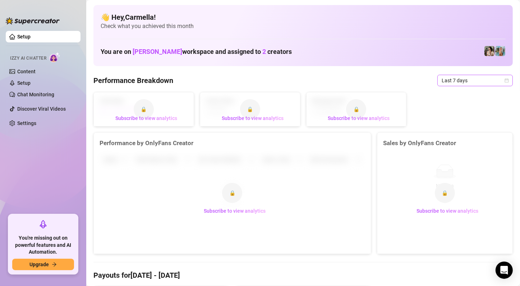 Image resolution: width=520 pixels, height=286 pixels. What do you see at coordinates (303, 17) in the screenshot?
I see `h4: 👋 Hey, Carmella !` at bounding box center [303, 17].